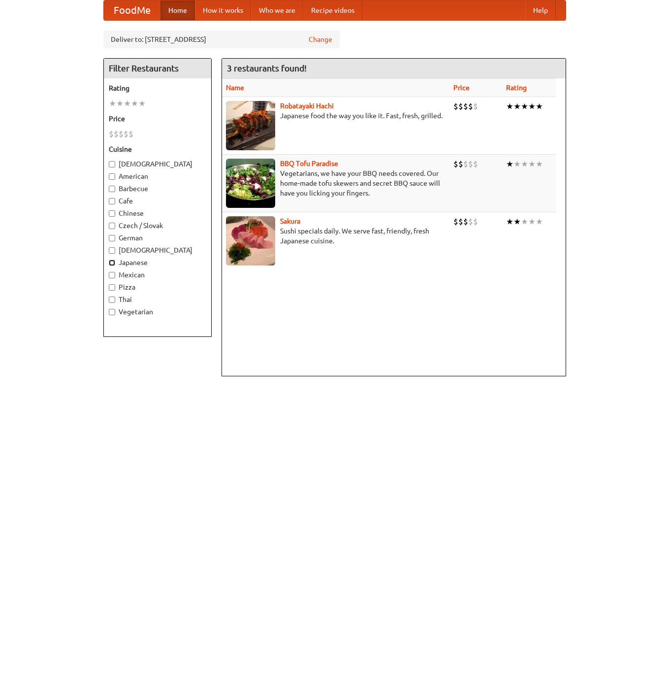 The image size is (669, 697). What do you see at coordinates (336, 236) in the screenshot?
I see `p: Sushi specials daily. We serve fast, friendly, fresh Japanese cuisine.` at bounding box center [336, 236].